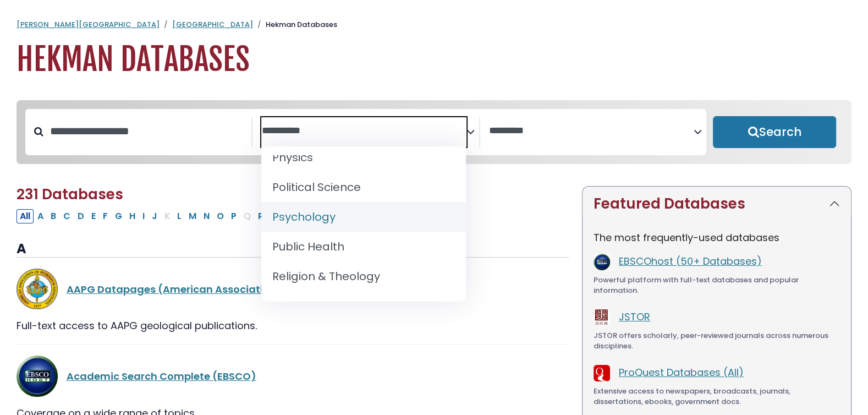 Image resolution: width=868 pixels, height=415 pixels. I want to click on li: Psychology, so click(364, 217).